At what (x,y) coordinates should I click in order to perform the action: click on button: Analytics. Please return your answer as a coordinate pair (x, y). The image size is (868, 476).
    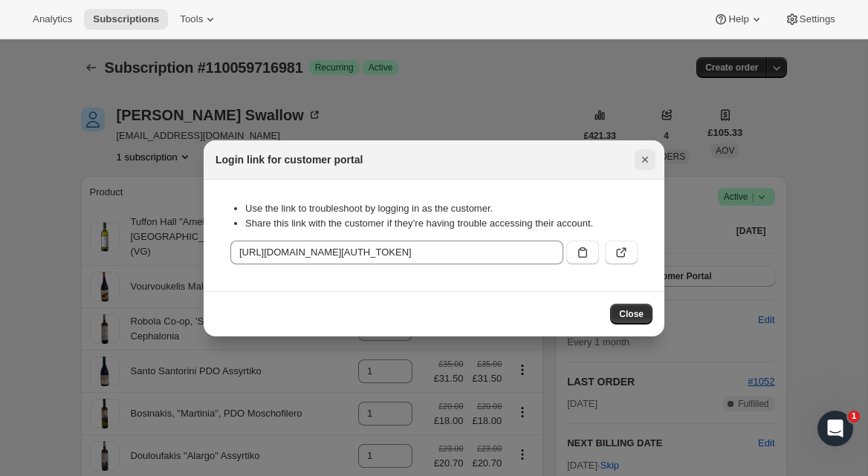
    Looking at the image, I should click on (52, 19).